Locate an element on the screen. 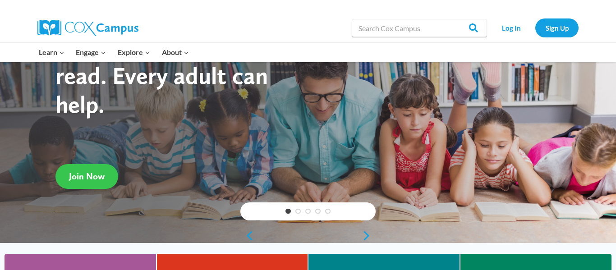 This screenshot has width=616, height=270. a: Sign Up is located at coordinates (557, 28).